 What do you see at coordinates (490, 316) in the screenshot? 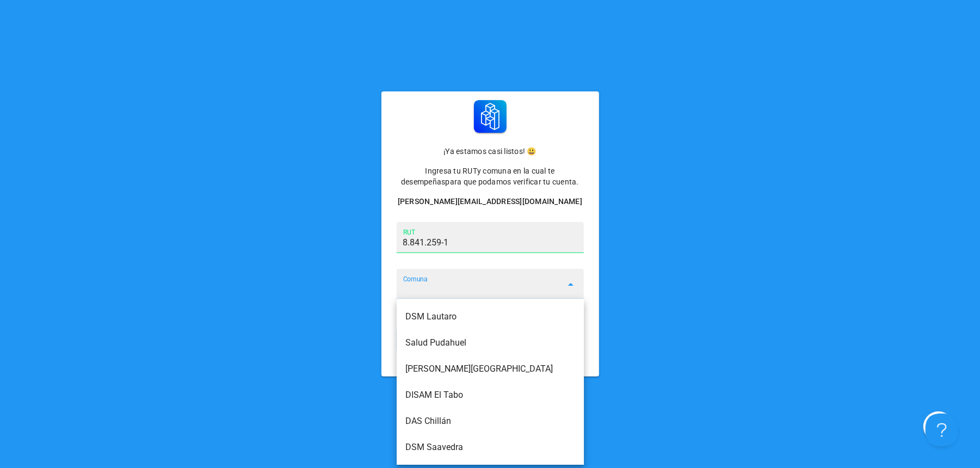
I see `div: DSM Lautaro` at bounding box center [490, 316].